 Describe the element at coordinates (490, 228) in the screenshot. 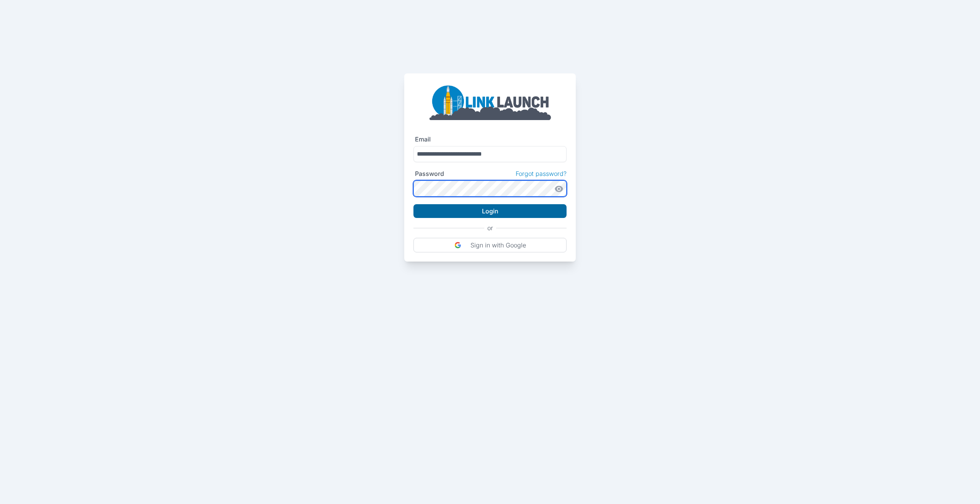

I see `p: or` at that location.